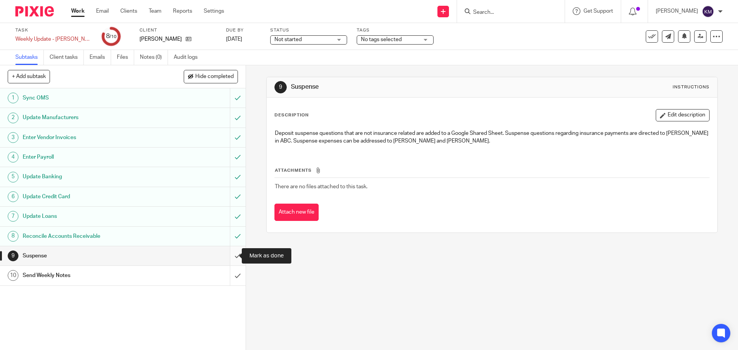 The width and height of the screenshot is (738, 350). Describe the element at coordinates (321, 187) in the screenshot. I see `span: There are no files attached to this task.` at that location.